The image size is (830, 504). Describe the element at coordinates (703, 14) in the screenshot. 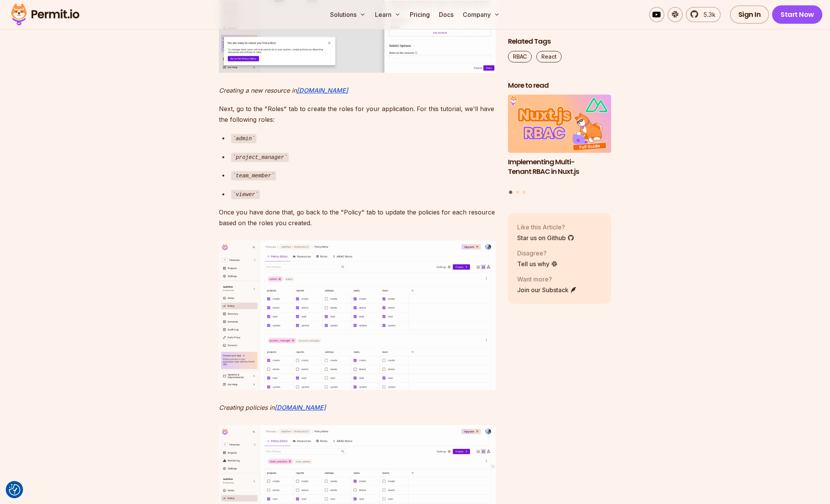

I see `a: 5.3k` at that location.